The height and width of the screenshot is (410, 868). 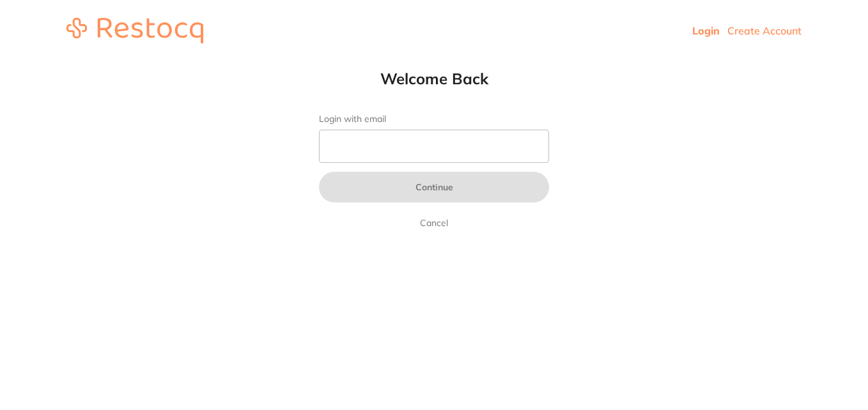 What do you see at coordinates (434, 119) in the screenshot?
I see `label: Login with email` at bounding box center [434, 119].